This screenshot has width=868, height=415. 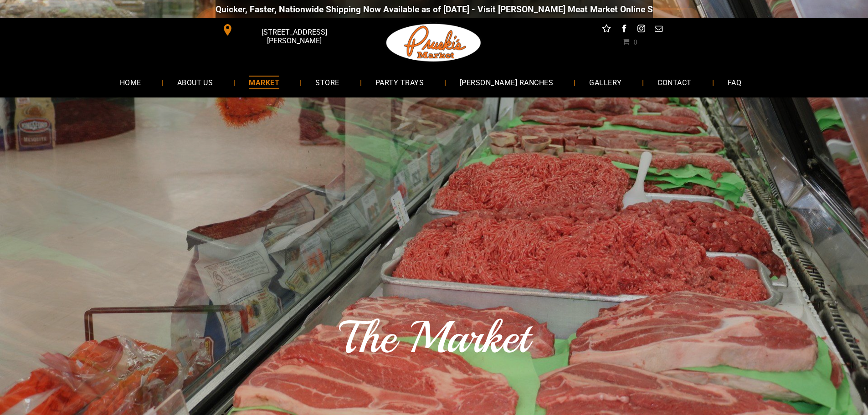 I want to click on a: HOME, so click(x=130, y=82).